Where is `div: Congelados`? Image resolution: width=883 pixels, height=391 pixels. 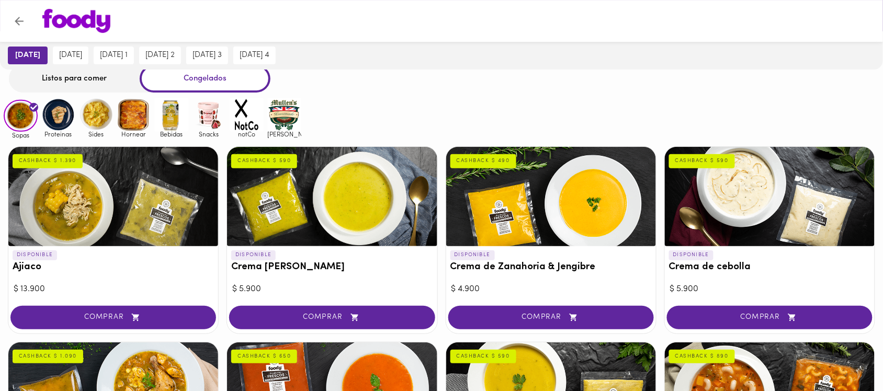
div: Congelados is located at coordinates (205, 78).